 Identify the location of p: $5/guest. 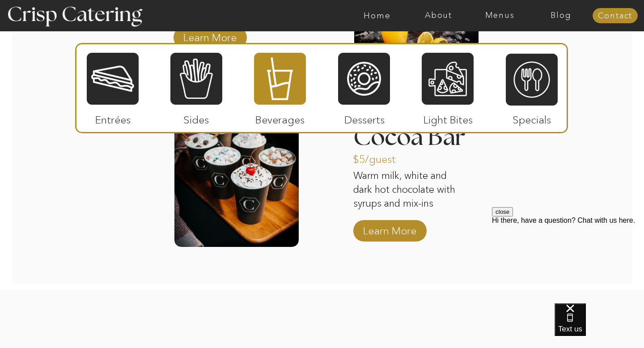
(383, 157).